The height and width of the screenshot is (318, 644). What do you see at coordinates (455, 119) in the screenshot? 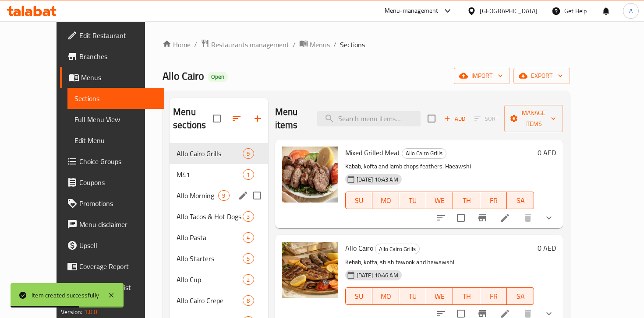
I see `span: Add item` at bounding box center [455, 119].